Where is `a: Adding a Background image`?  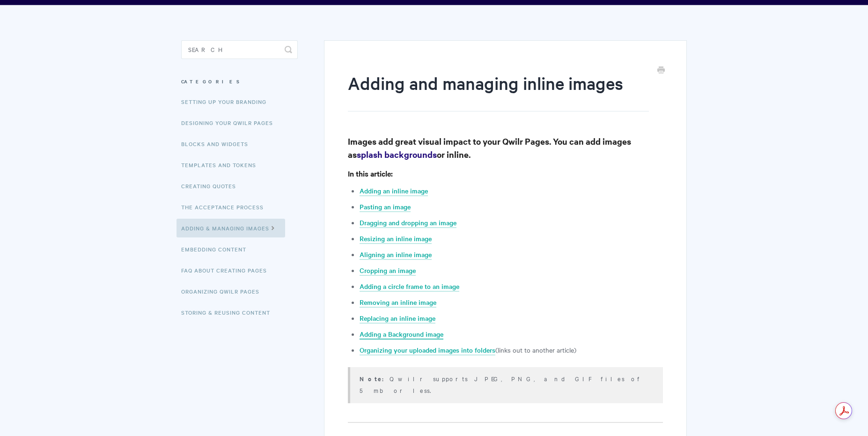
a: Adding a Background image is located at coordinates (402, 334).